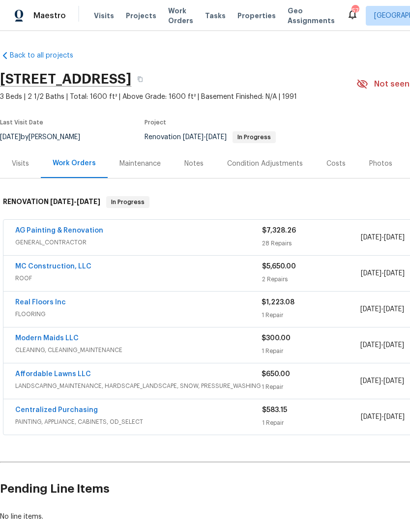 This screenshot has height=532, width=410. Describe the element at coordinates (215, 16) in the screenshot. I see `span: Tasks` at that location.